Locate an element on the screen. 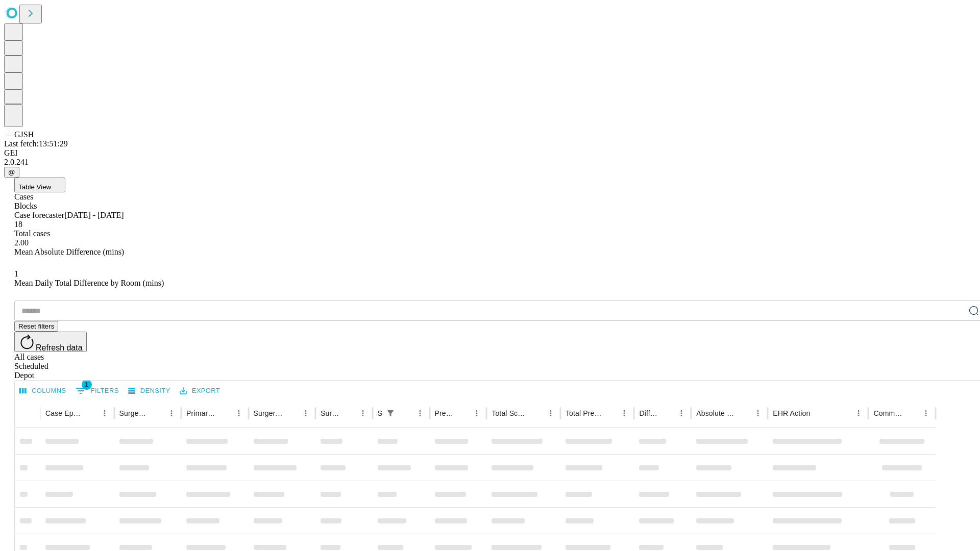  div: EHR Action is located at coordinates (791, 414).